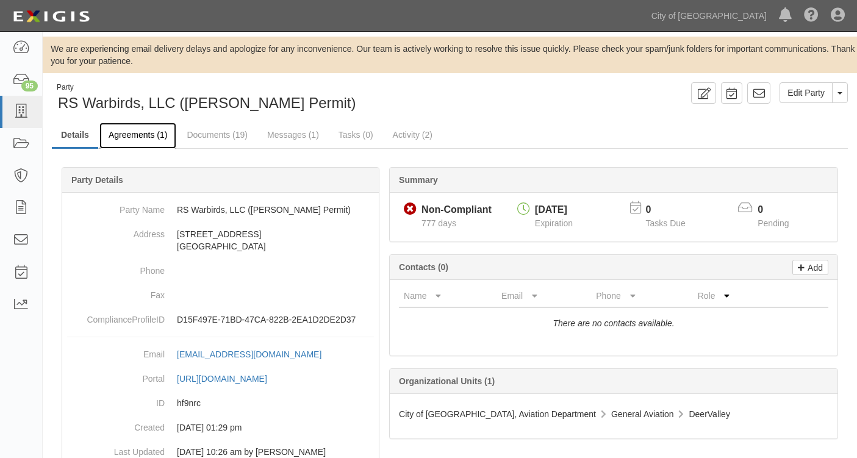 The width and height of the screenshot is (857, 458). Describe the element at coordinates (116, 317) in the screenshot. I see `dt: ComplianceProfileID` at that location.